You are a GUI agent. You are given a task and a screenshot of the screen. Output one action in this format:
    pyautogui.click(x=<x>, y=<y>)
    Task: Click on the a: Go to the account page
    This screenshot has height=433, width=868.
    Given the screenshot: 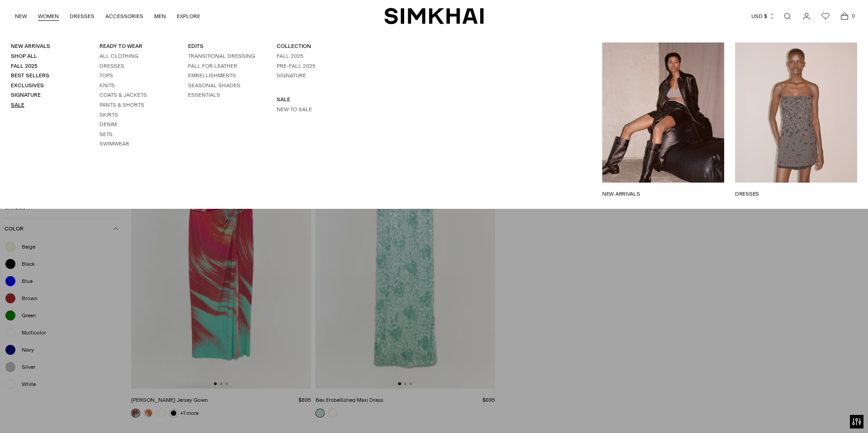 What is the action you would take?
    pyautogui.click(x=806, y=16)
    